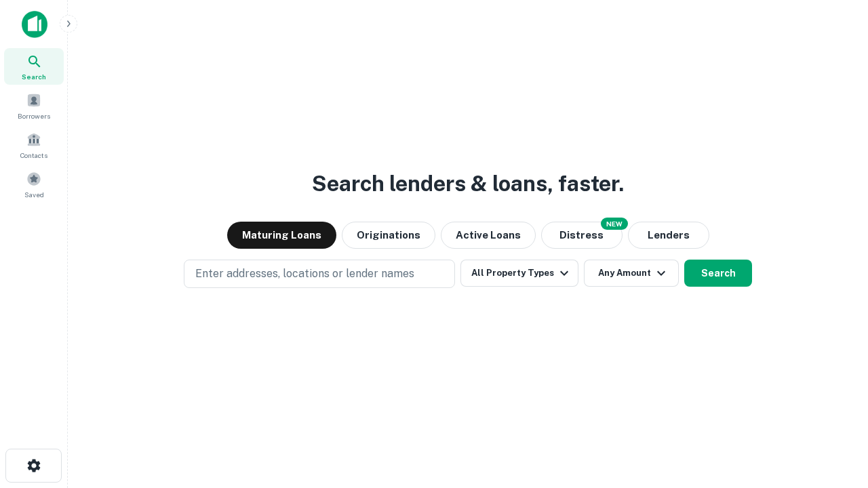  Describe the element at coordinates (34, 67) in the screenshot. I see `div: Search` at that location.